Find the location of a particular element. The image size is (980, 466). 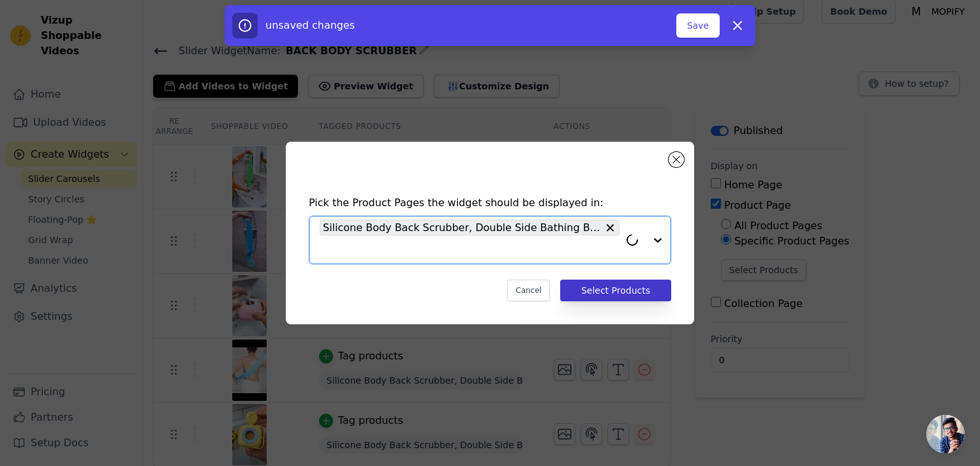

span: Silicone Body Back Scrubber, Double Side Bathing Brush for Skin Deep Cleaning Massage, Dead Skin ... is located at coordinates (462, 227).